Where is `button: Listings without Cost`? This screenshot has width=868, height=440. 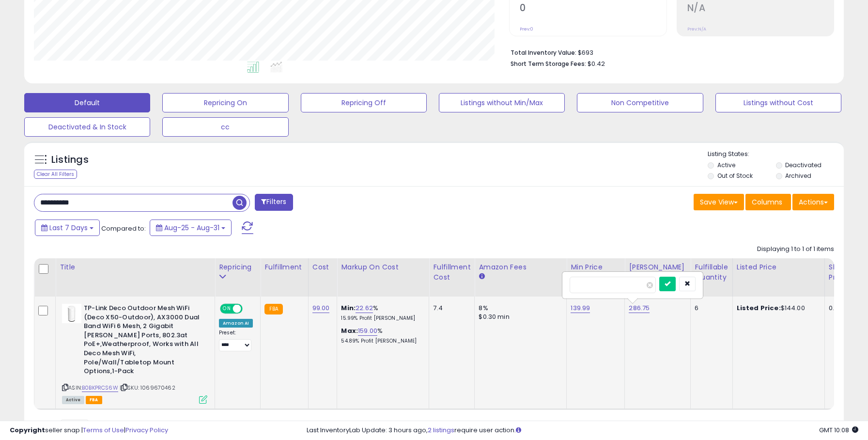 button: Listings without Cost is located at coordinates (779, 102).